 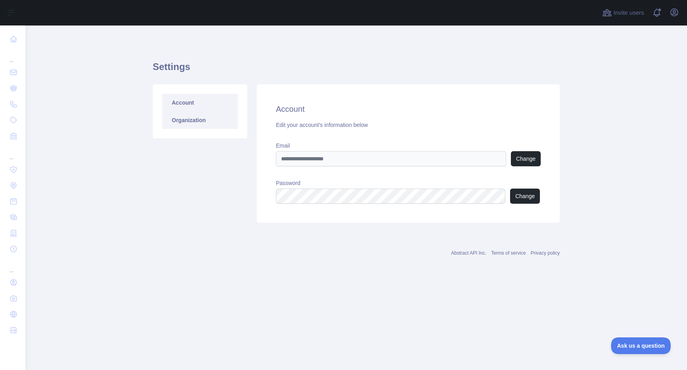 I want to click on span: Invite users, so click(x=629, y=13).